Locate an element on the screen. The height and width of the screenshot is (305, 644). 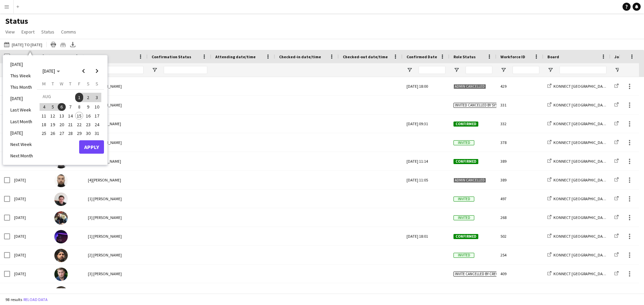
span: Confirmed Date is located at coordinates (422, 57).